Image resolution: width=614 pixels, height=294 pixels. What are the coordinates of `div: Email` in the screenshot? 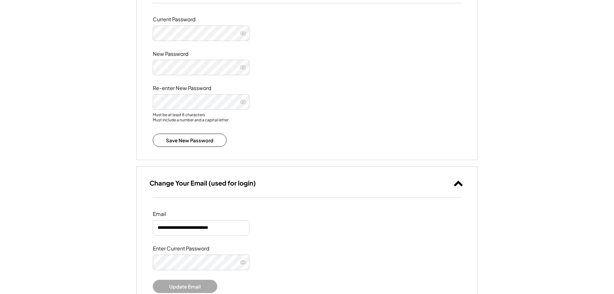 It's located at (185, 214).